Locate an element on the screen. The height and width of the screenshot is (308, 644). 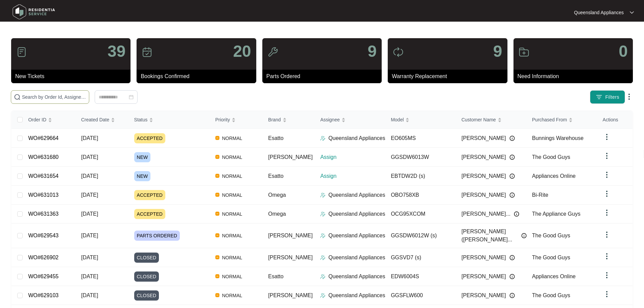
p: 9 is located at coordinates (497, 51).